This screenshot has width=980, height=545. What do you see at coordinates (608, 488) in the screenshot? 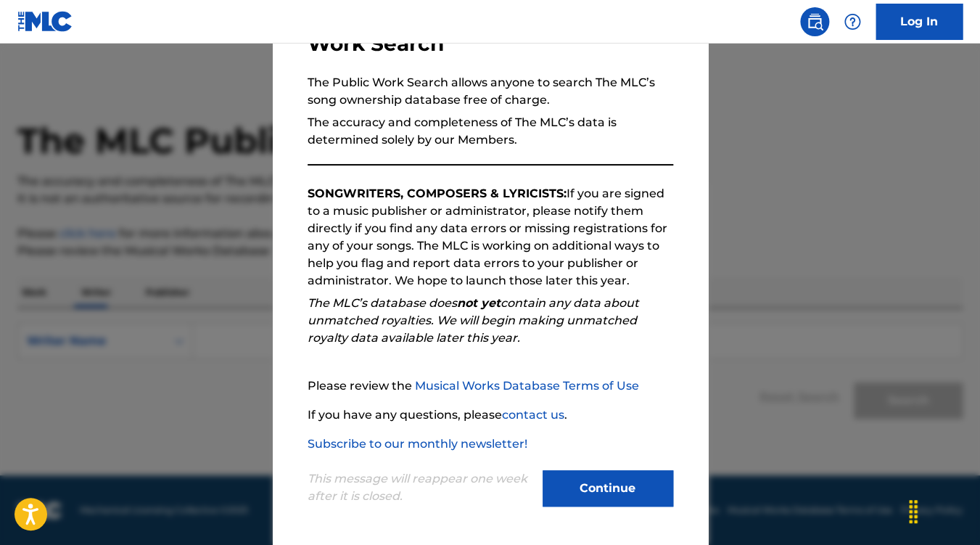
I see `button: Continue` at bounding box center [608, 488].